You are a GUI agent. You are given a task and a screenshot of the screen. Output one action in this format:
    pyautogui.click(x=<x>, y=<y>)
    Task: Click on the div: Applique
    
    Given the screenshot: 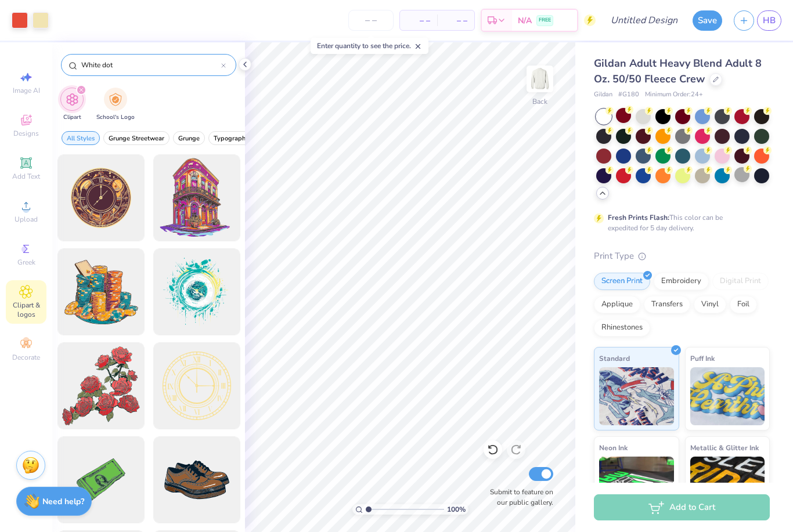 What is the action you would take?
    pyautogui.click(x=617, y=305)
    